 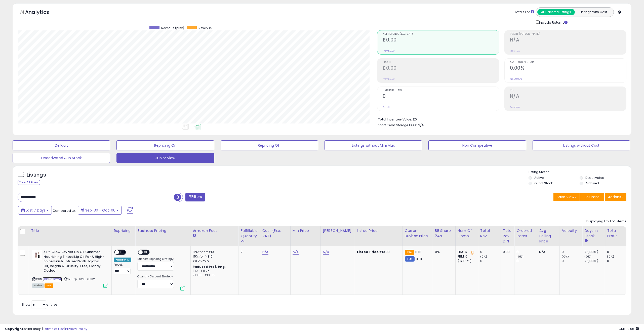 What do you see at coordinates (543, 183) in the screenshot?
I see `label: Out of Stock` at bounding box center [543, 183].